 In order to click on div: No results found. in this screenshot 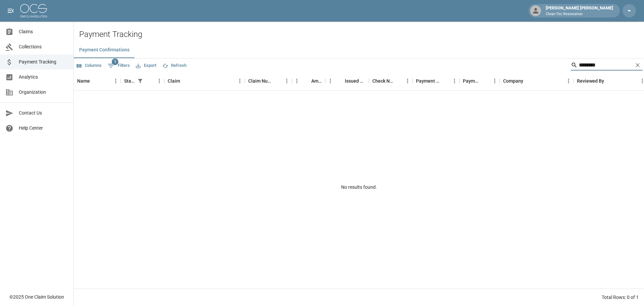, I will do `click(359, 187)`.